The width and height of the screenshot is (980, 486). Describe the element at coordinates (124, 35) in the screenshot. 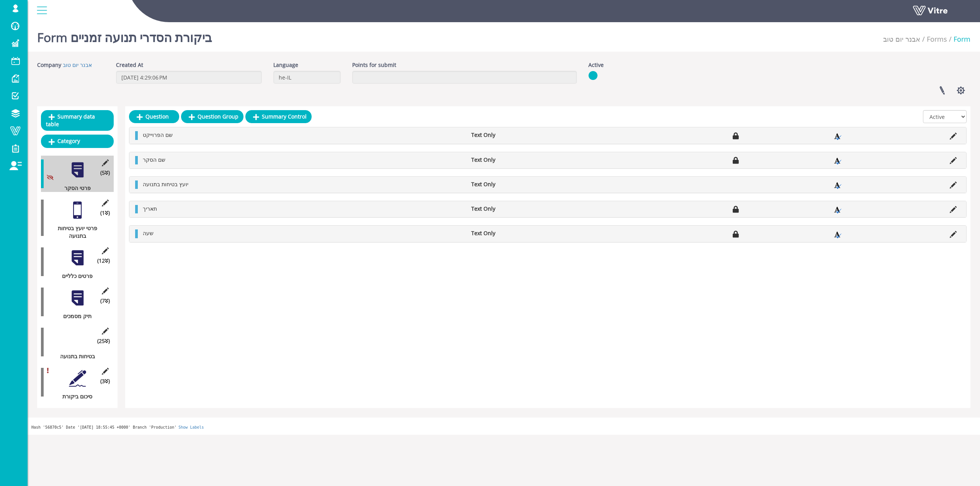

I see `h1: Form ביקורת הסדרי תנועה זמניים` at that location.